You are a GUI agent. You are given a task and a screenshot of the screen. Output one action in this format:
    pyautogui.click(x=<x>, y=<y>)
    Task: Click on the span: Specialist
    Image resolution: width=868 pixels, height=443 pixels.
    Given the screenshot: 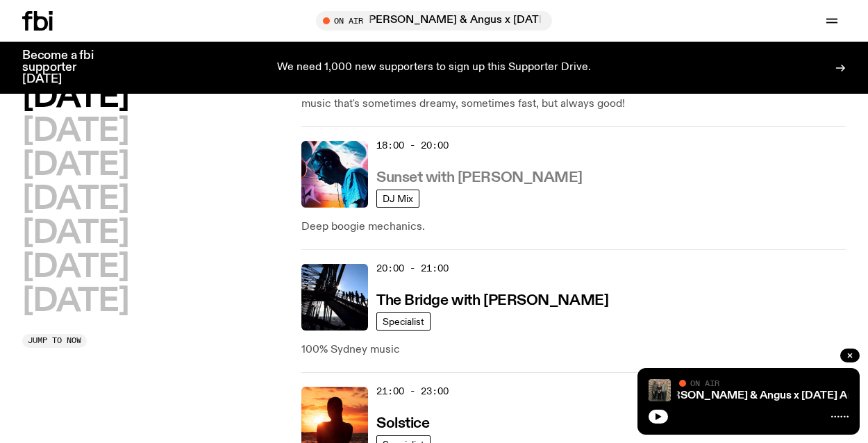 What is the action you would take?
    pyautogui.click(x=404, y=321)
    